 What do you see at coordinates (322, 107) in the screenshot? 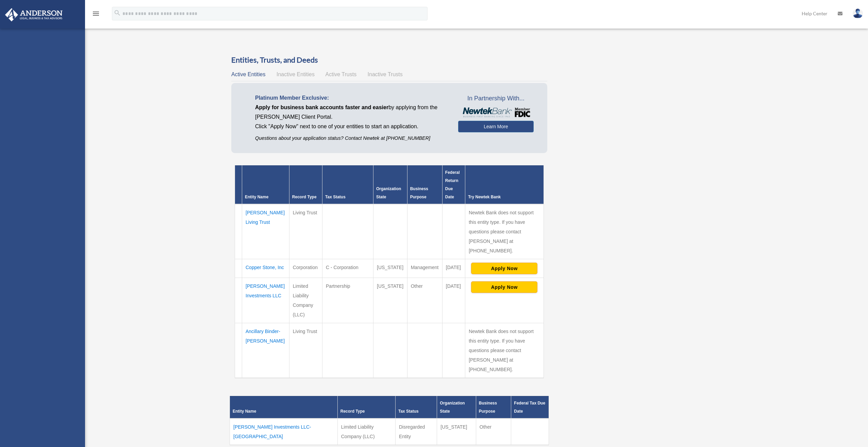
I see `span: Apply for business bank accounts faster and easier` at bounding box center [322, 107].